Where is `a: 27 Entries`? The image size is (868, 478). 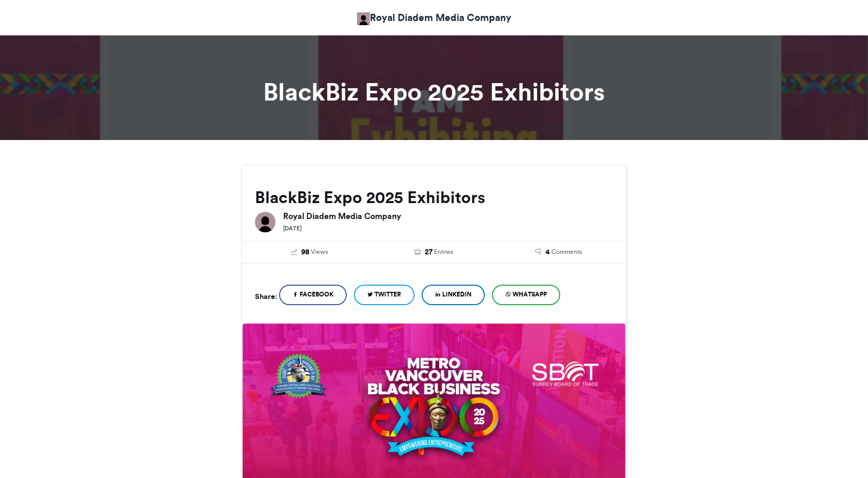 a: 27 Entries is located at coordinates (434, 252).